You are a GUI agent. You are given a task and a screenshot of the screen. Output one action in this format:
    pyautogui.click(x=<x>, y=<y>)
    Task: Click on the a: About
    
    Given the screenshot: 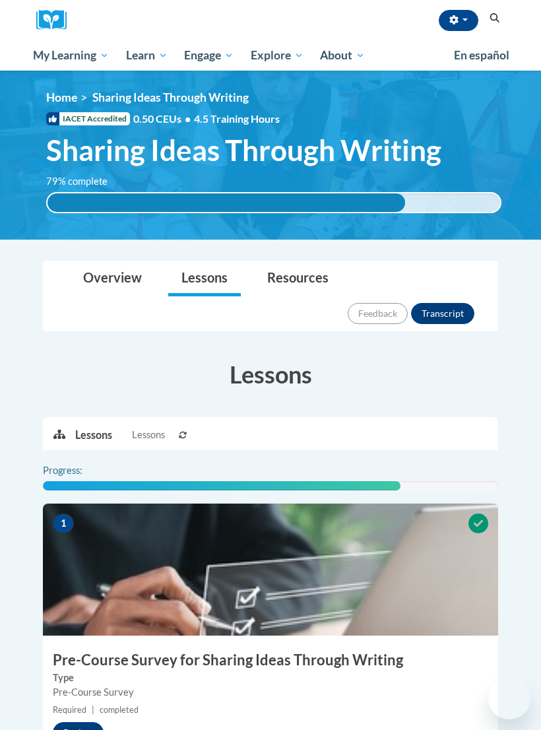 What is the action you would take?
    pyautogui.click(x=343, y=55)
    